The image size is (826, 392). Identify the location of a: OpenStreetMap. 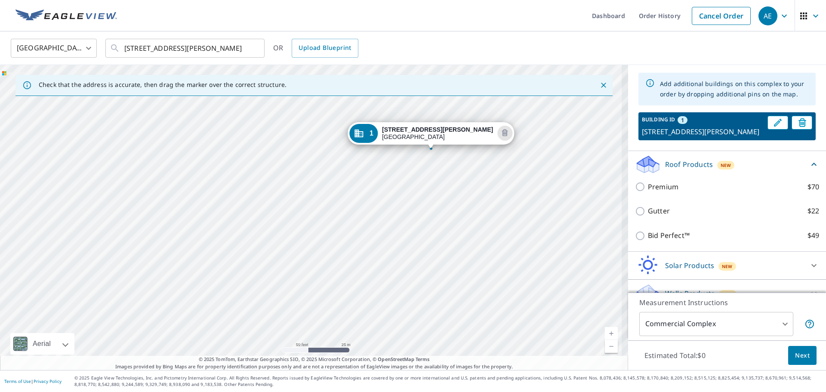
(396, 359).